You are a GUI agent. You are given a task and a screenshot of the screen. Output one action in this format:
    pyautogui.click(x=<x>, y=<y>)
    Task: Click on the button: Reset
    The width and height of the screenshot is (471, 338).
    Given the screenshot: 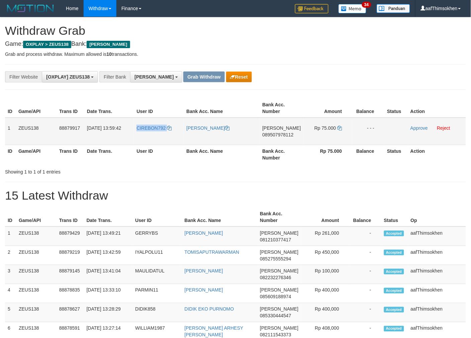 What is the action you would take?
    pyautogui.click(x=239, y=77)
    